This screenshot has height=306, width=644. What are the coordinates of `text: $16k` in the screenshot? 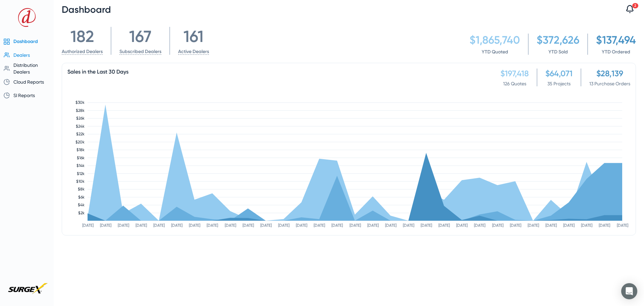 It's located at (80, 158).